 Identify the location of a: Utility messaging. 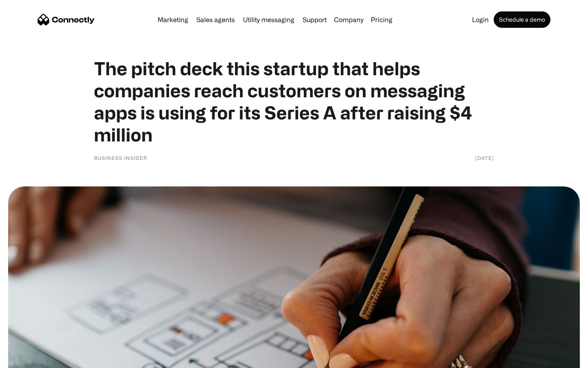
(269, 20).